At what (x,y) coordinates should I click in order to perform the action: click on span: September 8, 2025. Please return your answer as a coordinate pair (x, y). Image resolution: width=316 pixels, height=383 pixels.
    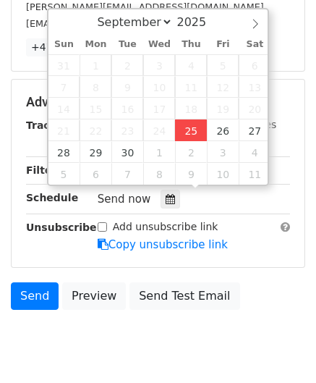
    Looking at the image, I should click on (96, 87).